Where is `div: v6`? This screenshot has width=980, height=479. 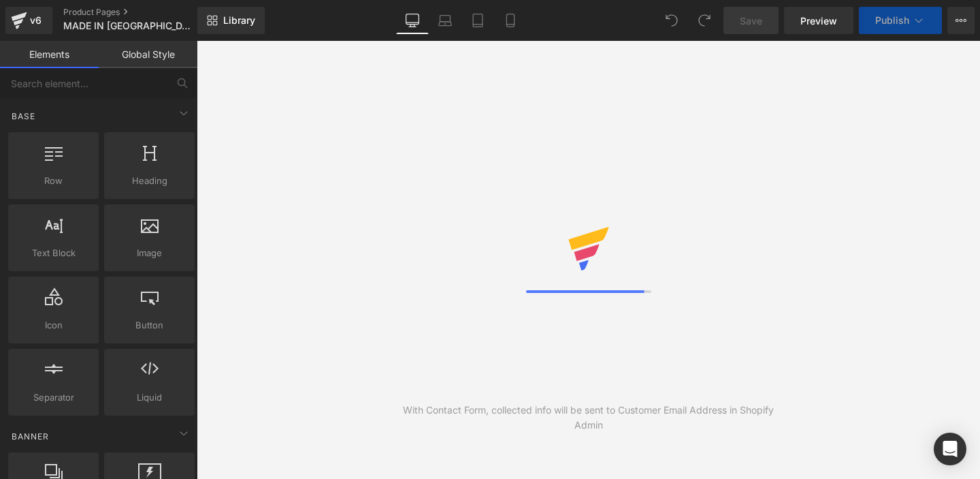
div: v6 is located at coordinates (35, 21).